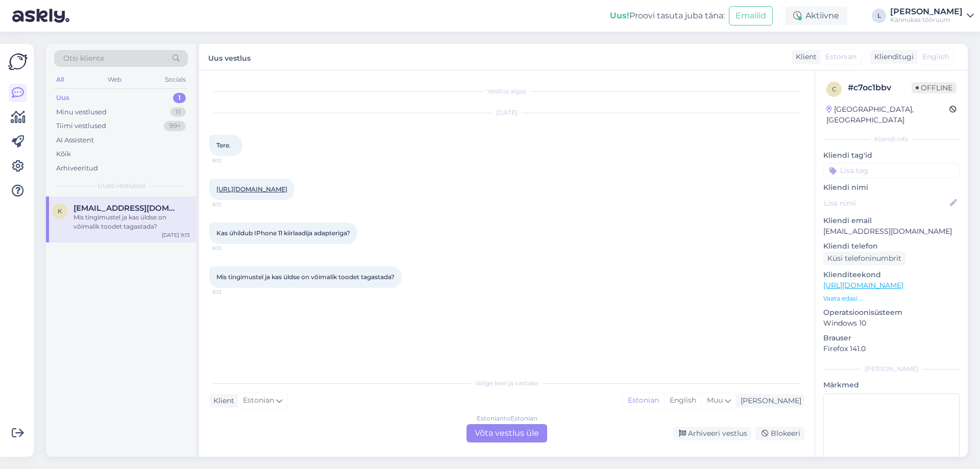  Describe the element at coordinates (934, 88) in the screenshot. I see `span: Offline` at that location.